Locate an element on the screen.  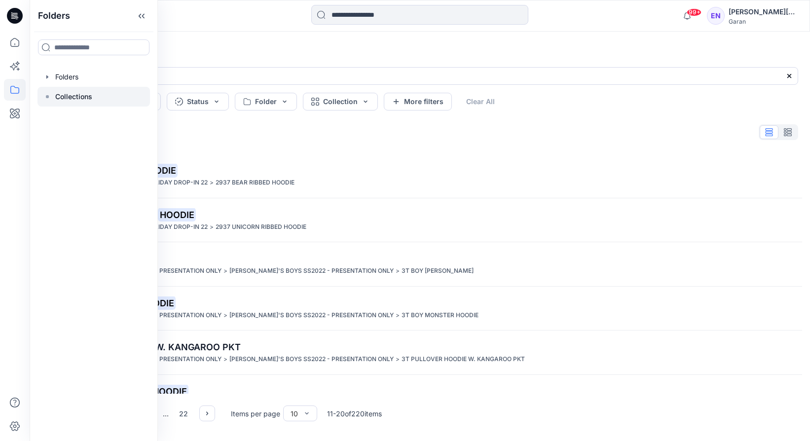
button: More filters is located at coordinates (418, 102).